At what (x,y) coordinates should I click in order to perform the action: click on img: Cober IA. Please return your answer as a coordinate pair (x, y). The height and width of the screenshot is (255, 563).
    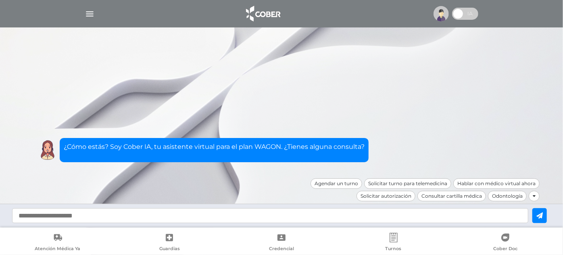
    Looking at the image, I should click on (48, 150).